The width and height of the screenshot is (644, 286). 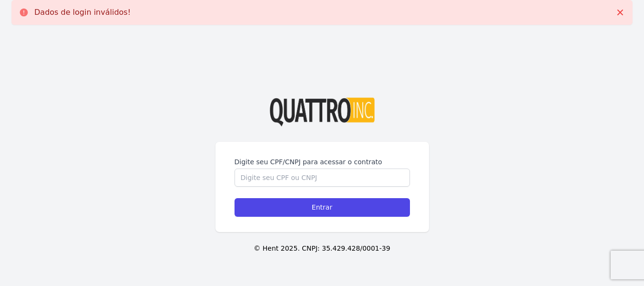 What do you see at coordinates (322, 248) in the screenshot?
I see `p: © Hent 2025. CNPJ: 35.429.428/0001-39` at bounding box center [322, 248].